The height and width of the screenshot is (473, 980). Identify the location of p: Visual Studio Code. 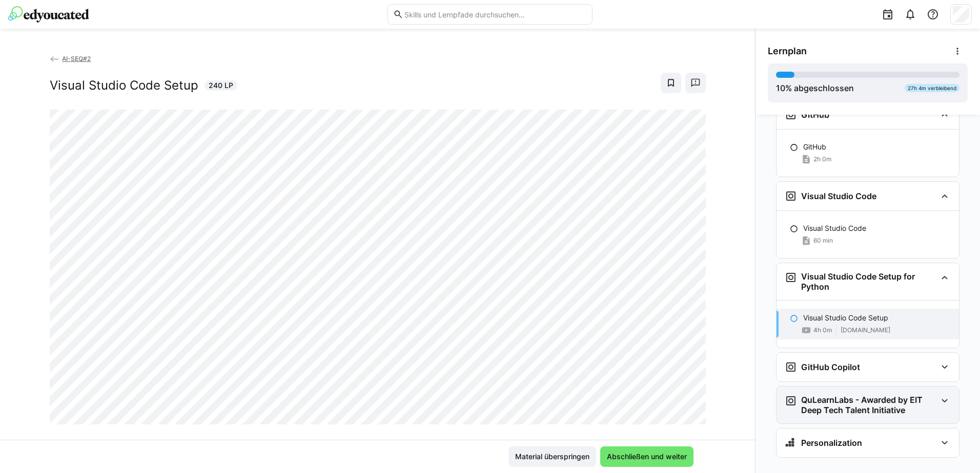
(834, 228).